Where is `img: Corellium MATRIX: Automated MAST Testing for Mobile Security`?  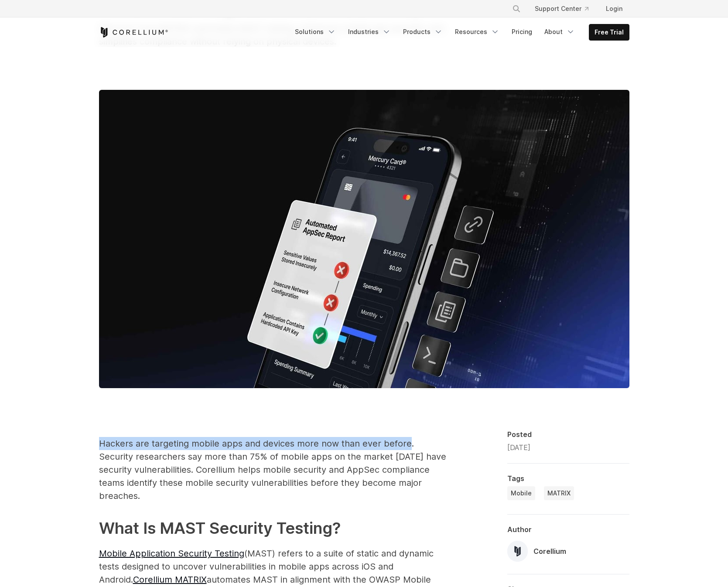
img: Corellium MATRIX: Automated MAST Testing for Mobile Security is located at coordinates (364, 239).